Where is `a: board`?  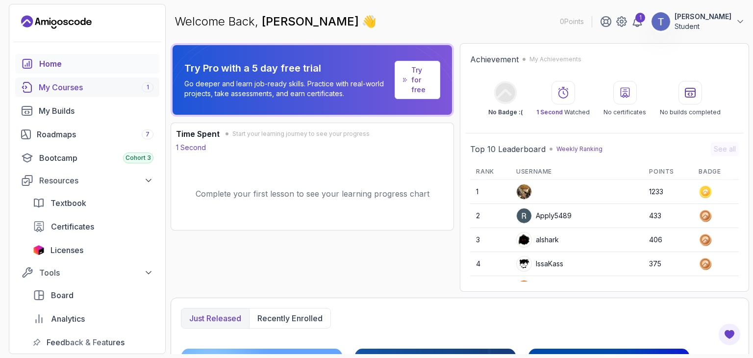
a: board is located at coordinates (93, 295).